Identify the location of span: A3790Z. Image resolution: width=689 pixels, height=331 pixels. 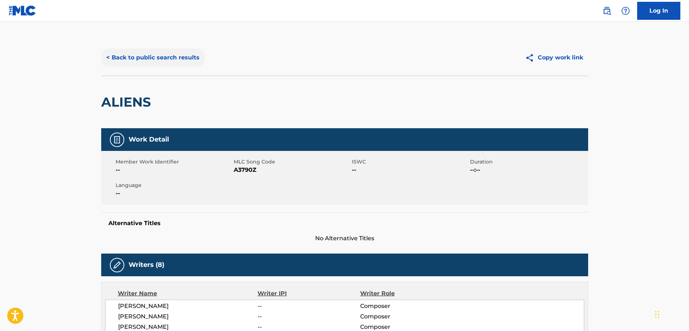
(292, 170).